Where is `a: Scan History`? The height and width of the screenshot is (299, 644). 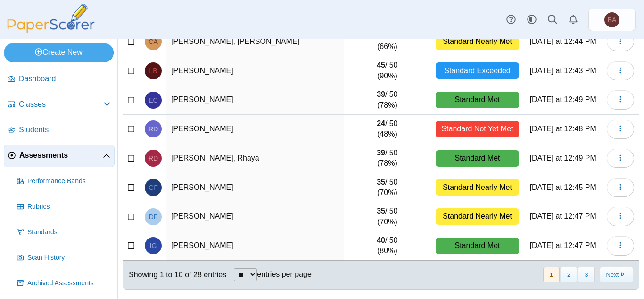 a: Scan History is located at coordinates (64, 258).